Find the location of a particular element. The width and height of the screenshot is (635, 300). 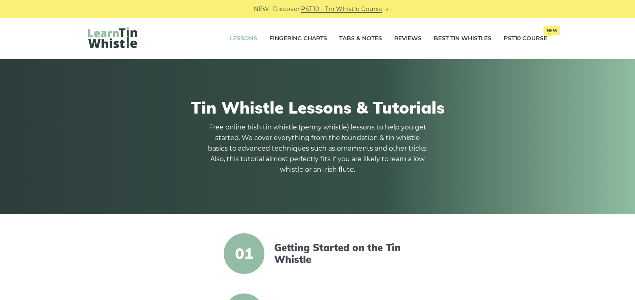

a: Fingering Charts is located at coordinates (298, 39).